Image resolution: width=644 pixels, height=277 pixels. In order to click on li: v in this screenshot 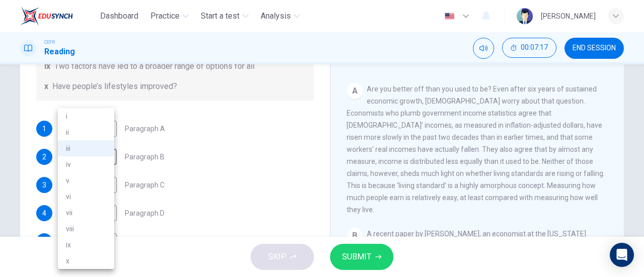, I will do `click(86, 181)`.